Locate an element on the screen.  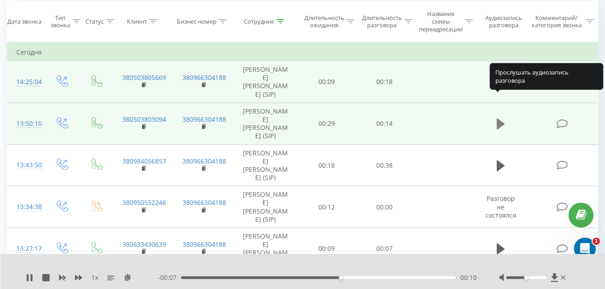
div: Статус is located at coordinates (95, 21).